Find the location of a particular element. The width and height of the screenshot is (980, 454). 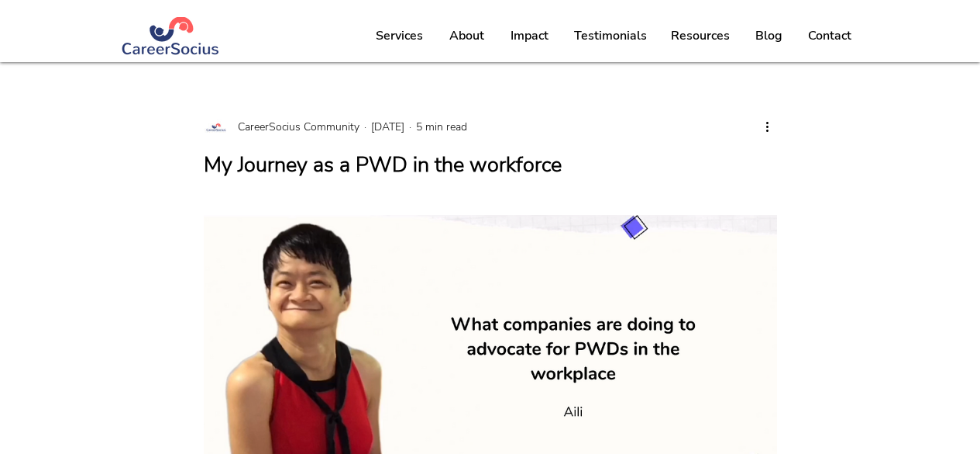

img: Logo Blue (#283972) png.png is located at coordinates (171, 35).